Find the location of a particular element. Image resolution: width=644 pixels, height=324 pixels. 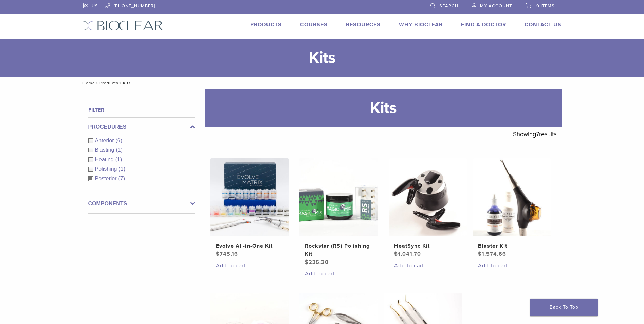

span: Blasting is located at coordinates (105, 150).